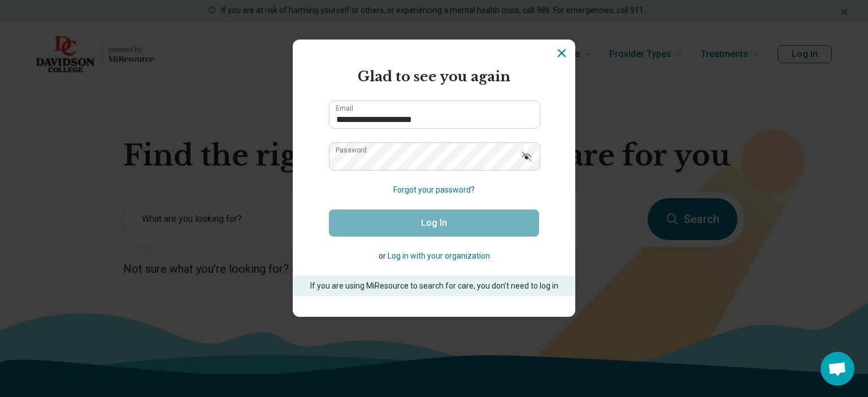  Describe the element at coordinates (439, 256) in the screenshot. I see `button: Log in with your organization` at that location.